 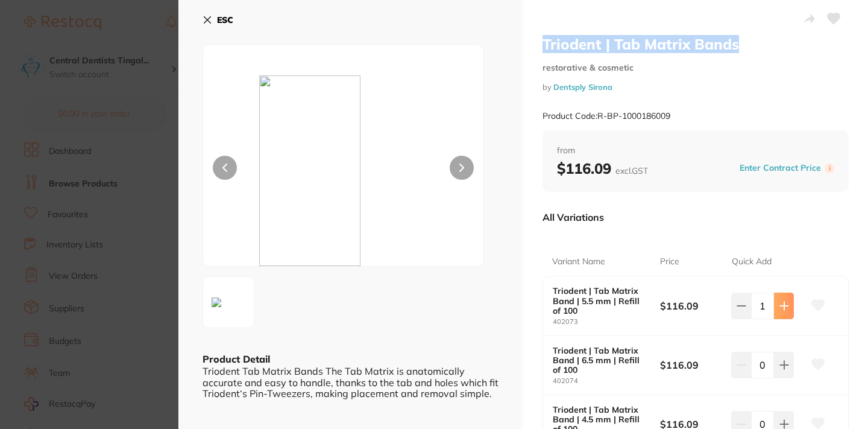 What do you see at coordinates (752, 261) in the screenshot?
I see `p: Quick Add` at bounding box center [752, 261].